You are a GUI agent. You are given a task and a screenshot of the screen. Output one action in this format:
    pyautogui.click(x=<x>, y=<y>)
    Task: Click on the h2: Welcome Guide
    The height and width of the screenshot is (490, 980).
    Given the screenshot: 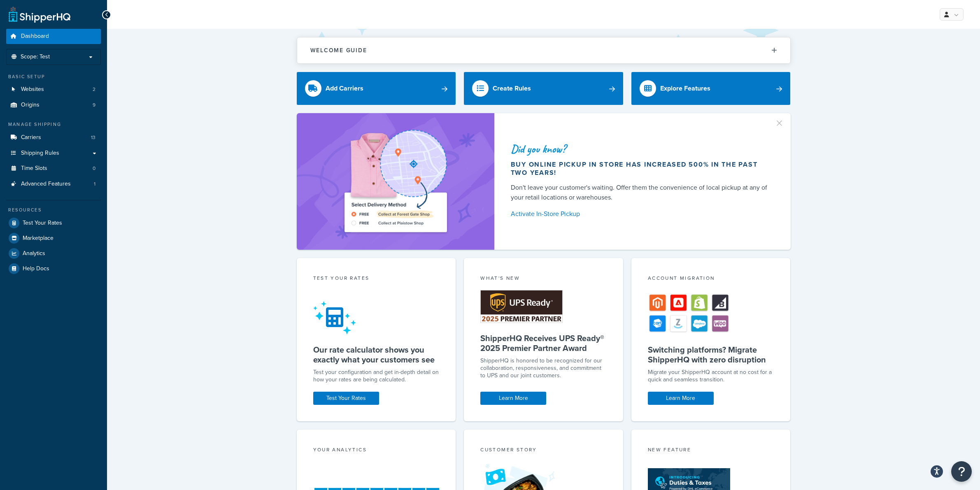 What is the action you would take?
    pyautogui.click(x=339, y=50)
    